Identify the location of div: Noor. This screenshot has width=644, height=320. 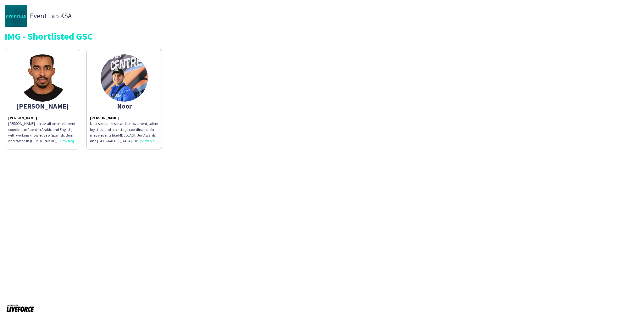
(124, 106).